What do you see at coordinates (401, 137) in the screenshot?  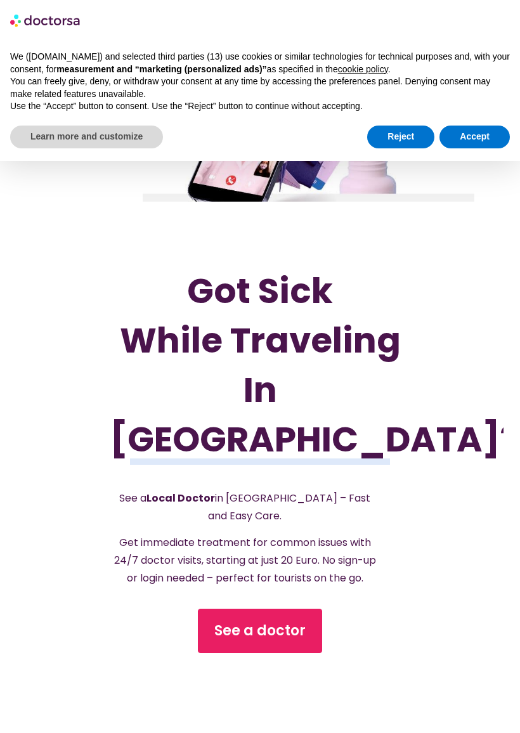 I see `button: Reject` at bounding box center [401, 137].